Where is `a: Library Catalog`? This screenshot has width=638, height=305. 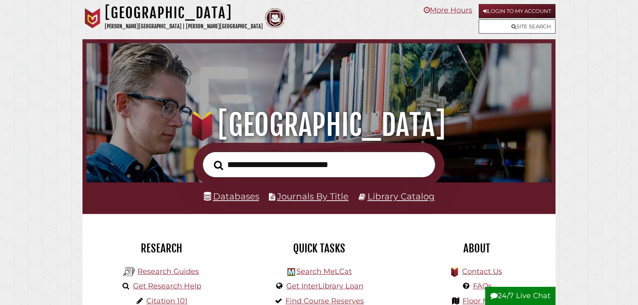
a: Library Catalog is located at coordinates (401, 196).